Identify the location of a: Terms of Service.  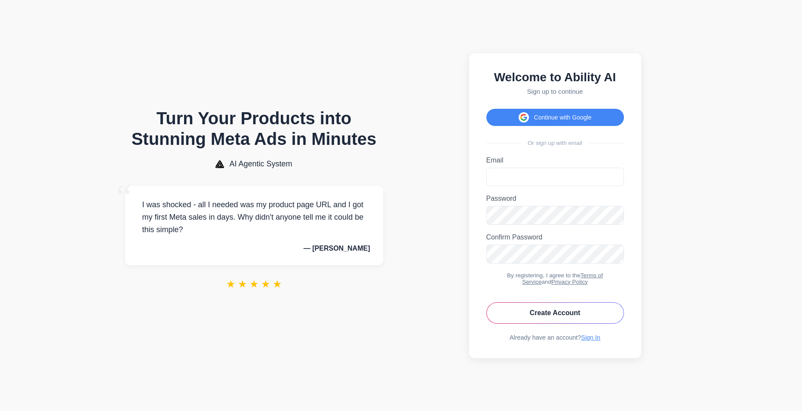
(563, 279).